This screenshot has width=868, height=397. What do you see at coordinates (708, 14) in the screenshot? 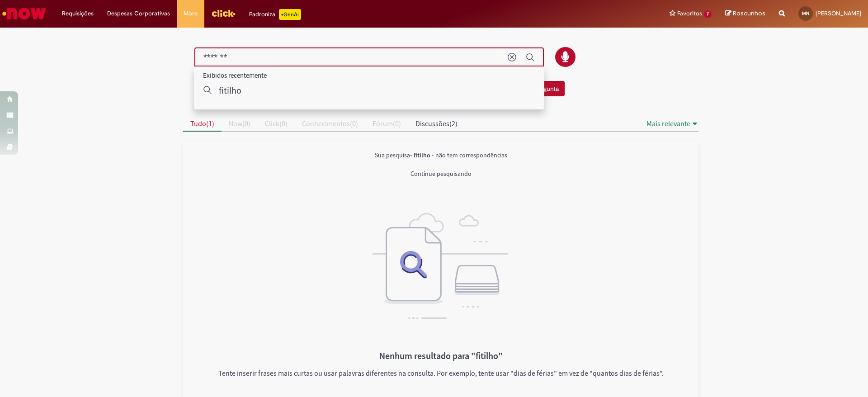
I see `span: 7` at bounding box center [708, 14].